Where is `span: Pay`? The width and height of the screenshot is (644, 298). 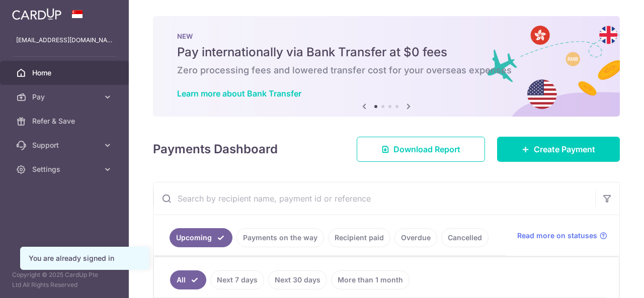 span: Pay is located at coordinates (65, 97).